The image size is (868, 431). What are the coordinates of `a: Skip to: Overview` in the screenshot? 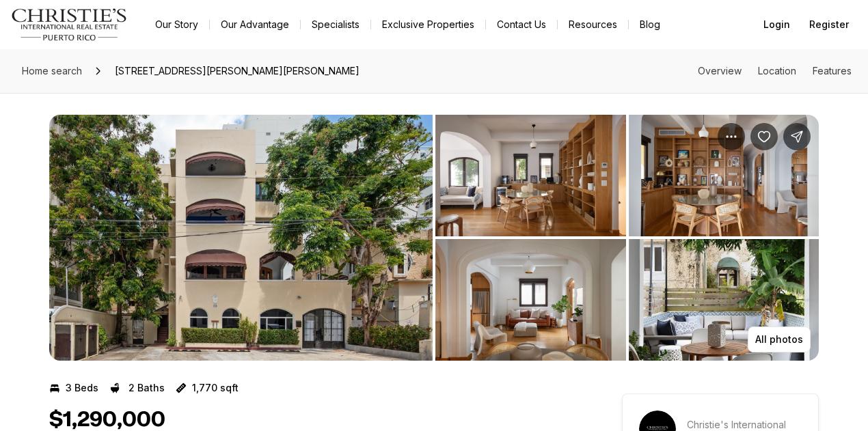 It's located at (720, 71).